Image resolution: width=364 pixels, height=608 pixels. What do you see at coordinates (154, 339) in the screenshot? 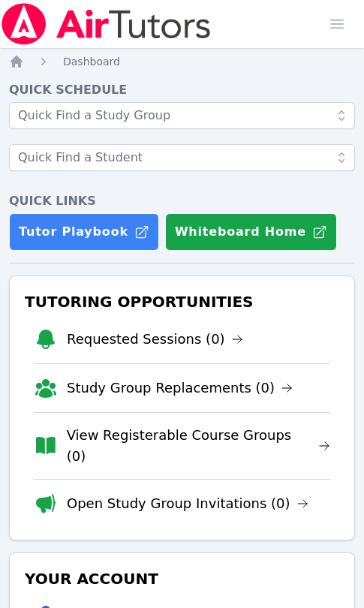
I see `a: Requested Sessions (0)` at bounding box center [154, 339].